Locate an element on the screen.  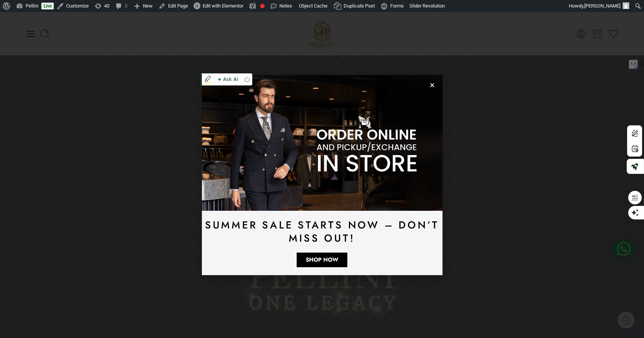
h2: Summer Sale Starts Now – Don’t Miss Out! is located at coordinates (322, 232).